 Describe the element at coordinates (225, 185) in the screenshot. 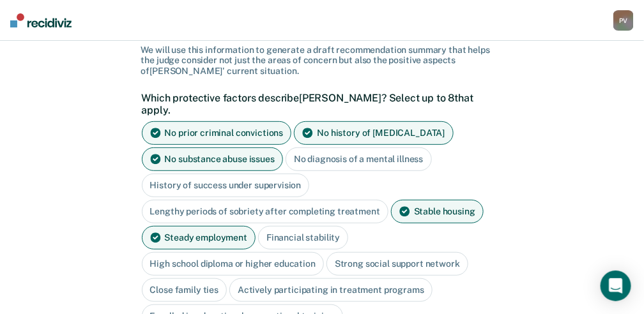

I see `div: History of success under supervision` at that location.